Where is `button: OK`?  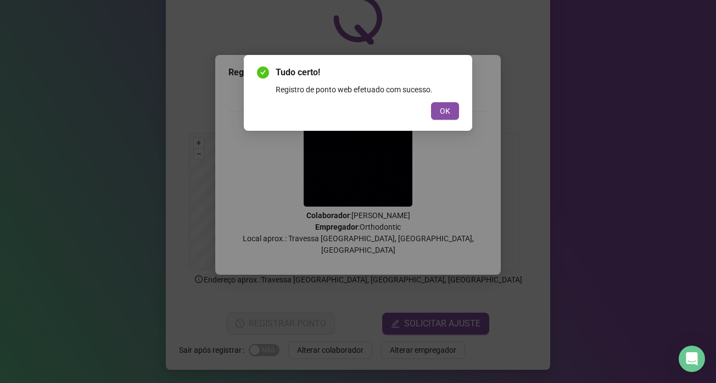
button: OK is located at coordinates (445, 111).